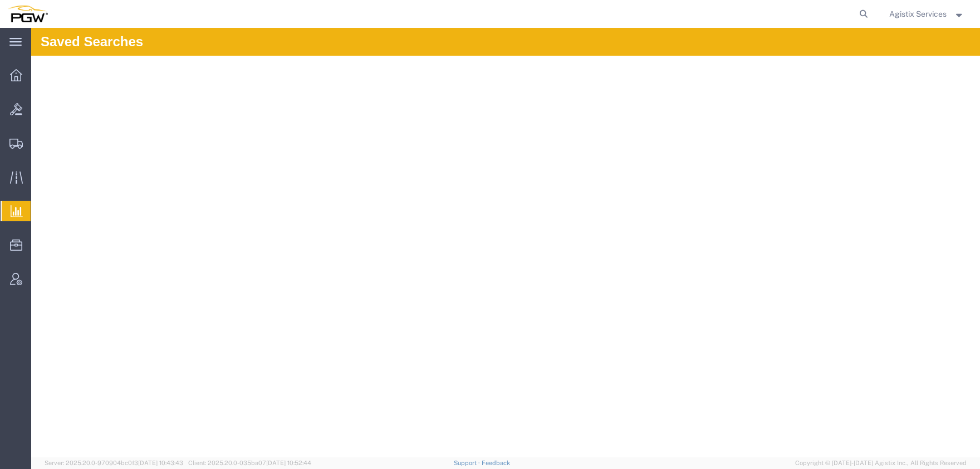  I want to click on img: logo, so click(28, 14).